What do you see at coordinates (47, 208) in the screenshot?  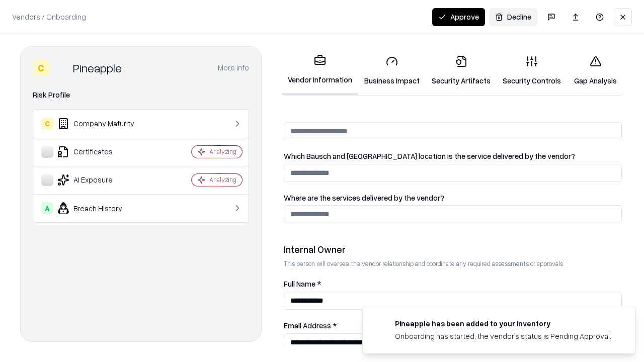 I see `div: A` at bounding box center [47, 208].